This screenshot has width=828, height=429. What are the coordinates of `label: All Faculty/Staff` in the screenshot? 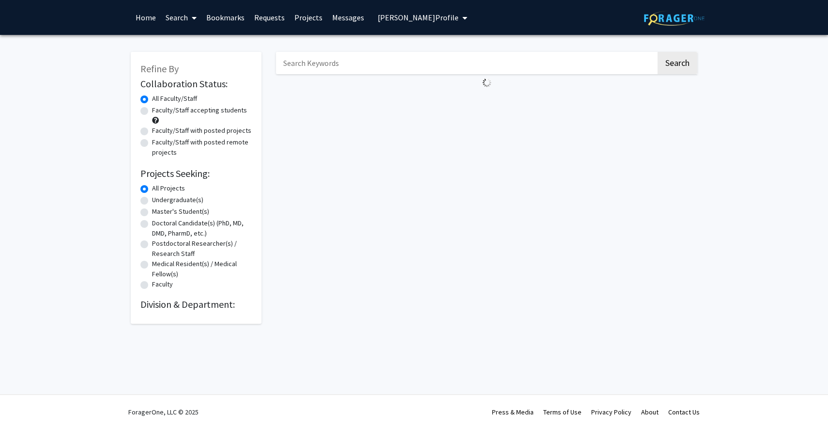 It's located at (174, 98).